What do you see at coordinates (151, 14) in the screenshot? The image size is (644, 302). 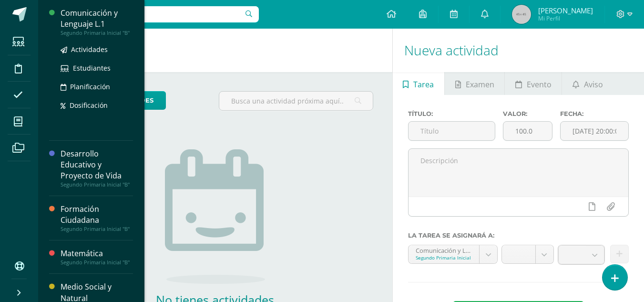 I see `input: Busca un usuario...` at bounding box center [151, 14].